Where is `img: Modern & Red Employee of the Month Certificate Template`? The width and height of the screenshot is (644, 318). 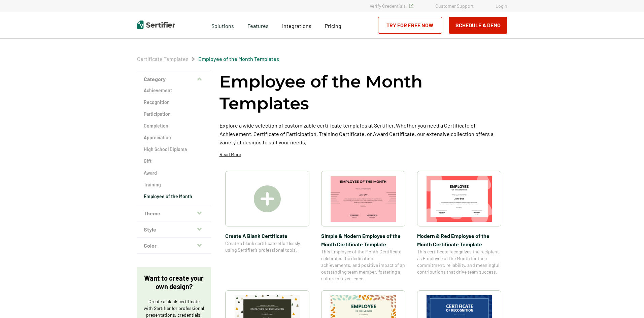 img: Modern & Red Employee of the Month Certificate Template is located at coordinates (459, 198).